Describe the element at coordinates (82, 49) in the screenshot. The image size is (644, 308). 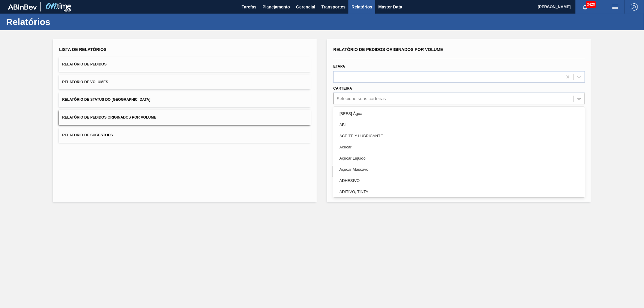
I see `span: Lista de Relatórios` at that location.